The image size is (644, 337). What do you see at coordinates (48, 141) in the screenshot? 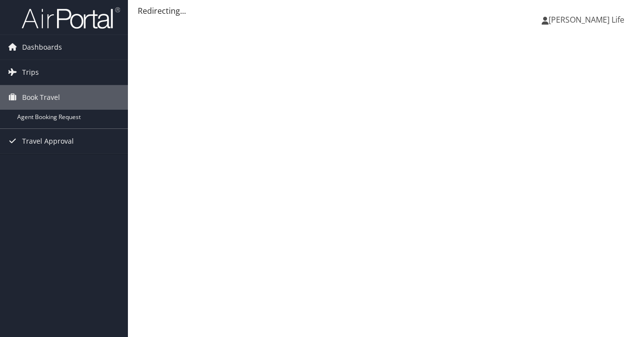
I see `span: Travel Approval` at bounding box center [48, 141].